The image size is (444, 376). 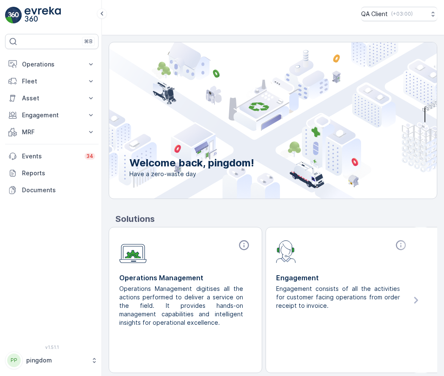 I want to click on p: Documents, so click(x=58, y=190).